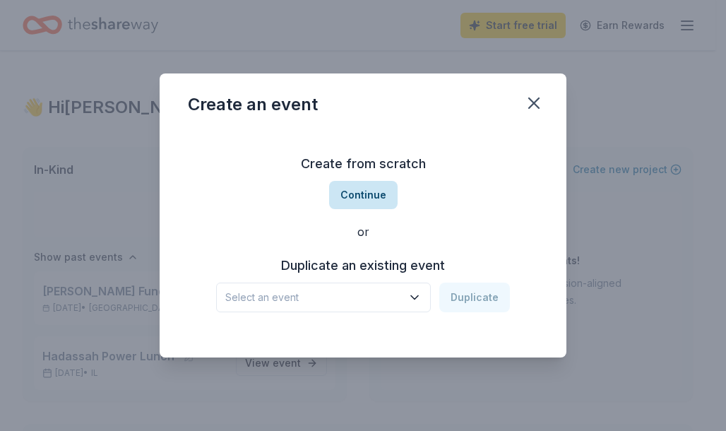  I want to click on div: Create an event, so click(253, 105).